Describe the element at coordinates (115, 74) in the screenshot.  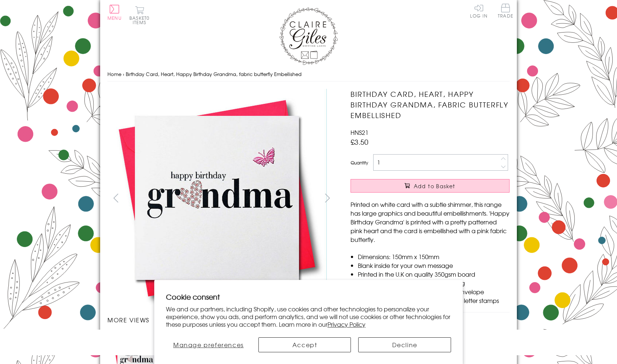
I see `a: Home` at that location.